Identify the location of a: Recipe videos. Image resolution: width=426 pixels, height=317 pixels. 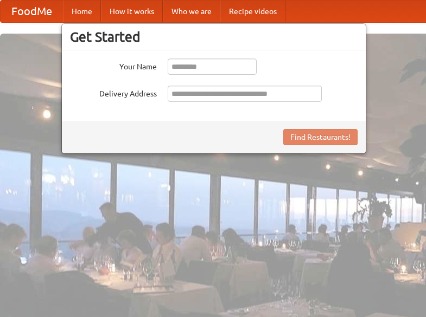
(253, 11).